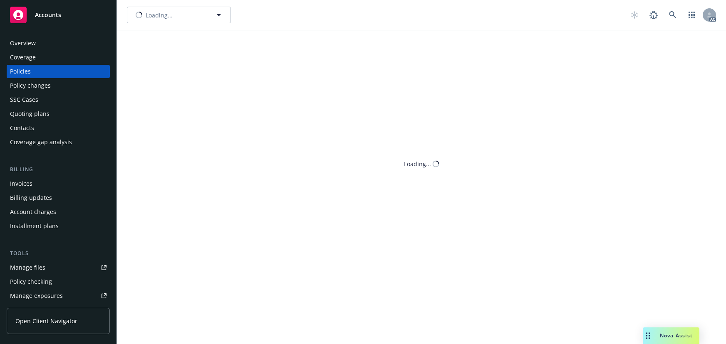  I want to click on a: Policies, so click(58, 72).